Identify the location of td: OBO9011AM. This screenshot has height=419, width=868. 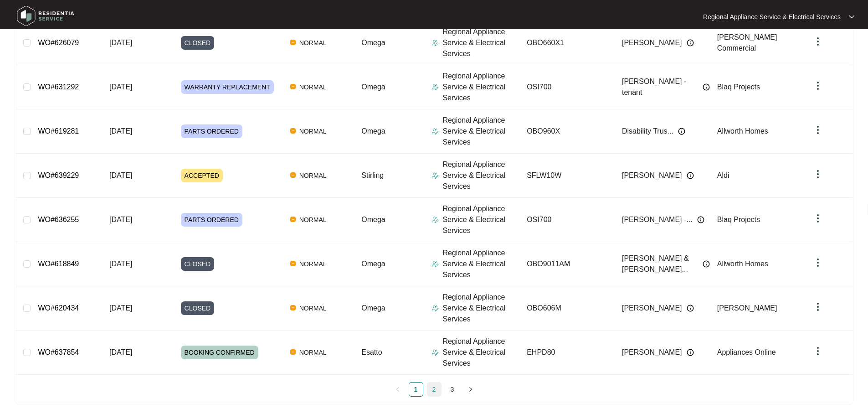
(567, 264).